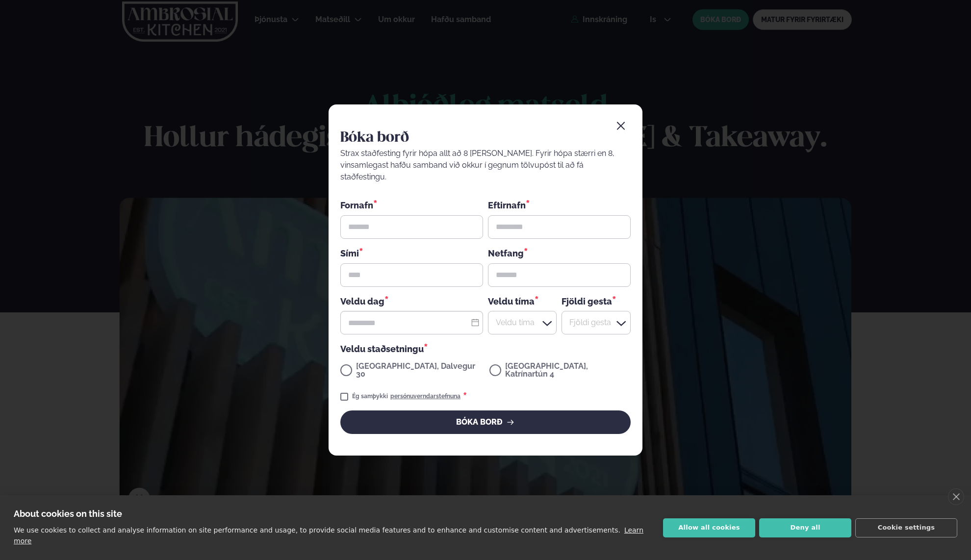 The height and width of the screenshot is (560, 971). Describe the element at coordinates (906, 528) in the screenshot. I see `button: Cookie settings` at that location.